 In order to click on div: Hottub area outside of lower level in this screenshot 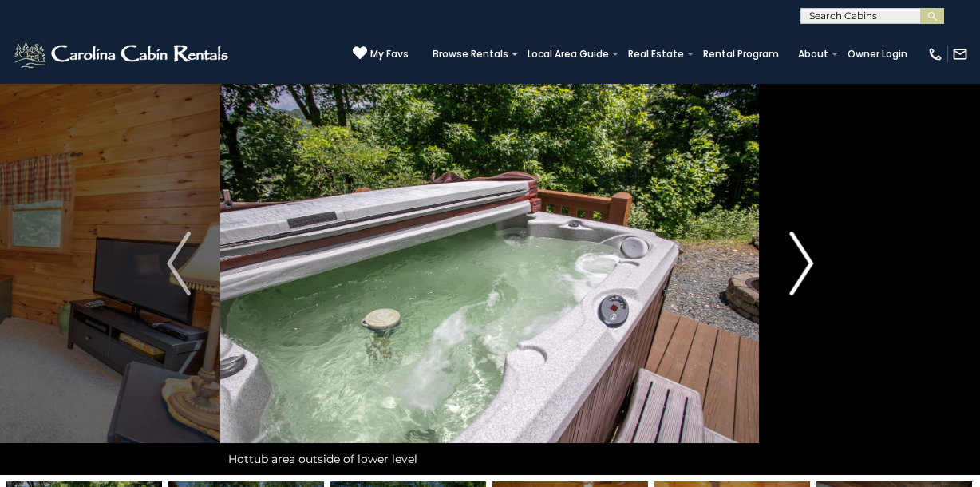, I will do `click(489, 459)`.